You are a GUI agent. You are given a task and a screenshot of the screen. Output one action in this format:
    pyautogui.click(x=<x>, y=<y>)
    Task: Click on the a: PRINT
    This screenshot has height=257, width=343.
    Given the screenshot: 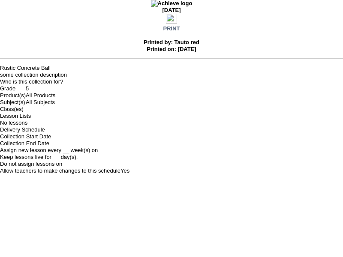 What is the action you would take?
    pyautogui.click(x=172, y=28)
    